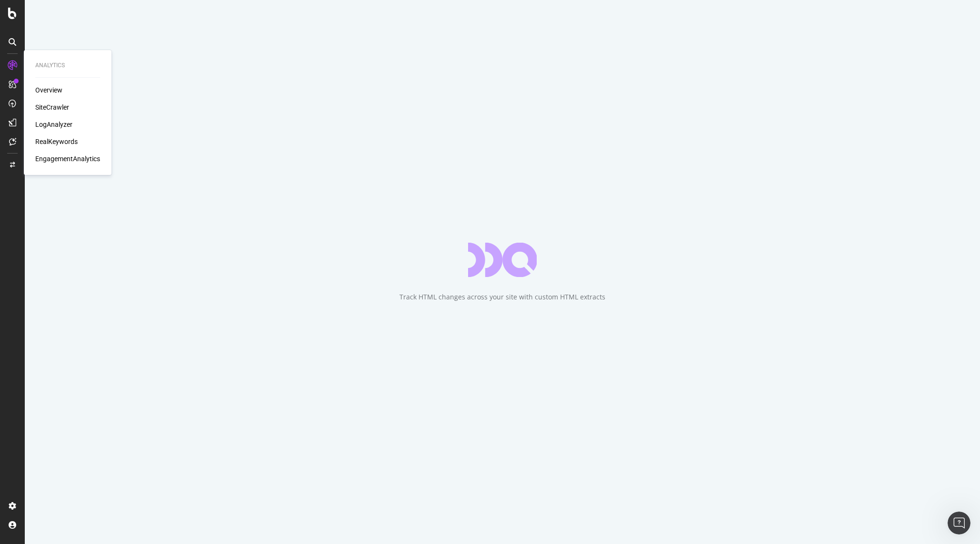 Image resolution: width=980 pixels, height=544 pixels. Describe the element at coordinates (53, 125) in the screenshot. I see `div: LogAnalyzer` at that location.